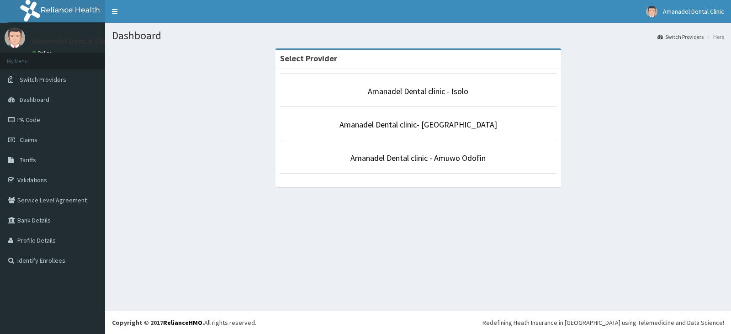 The image size is (731, 334). I want to click on a: RelianceHMO, so click(183, 323).